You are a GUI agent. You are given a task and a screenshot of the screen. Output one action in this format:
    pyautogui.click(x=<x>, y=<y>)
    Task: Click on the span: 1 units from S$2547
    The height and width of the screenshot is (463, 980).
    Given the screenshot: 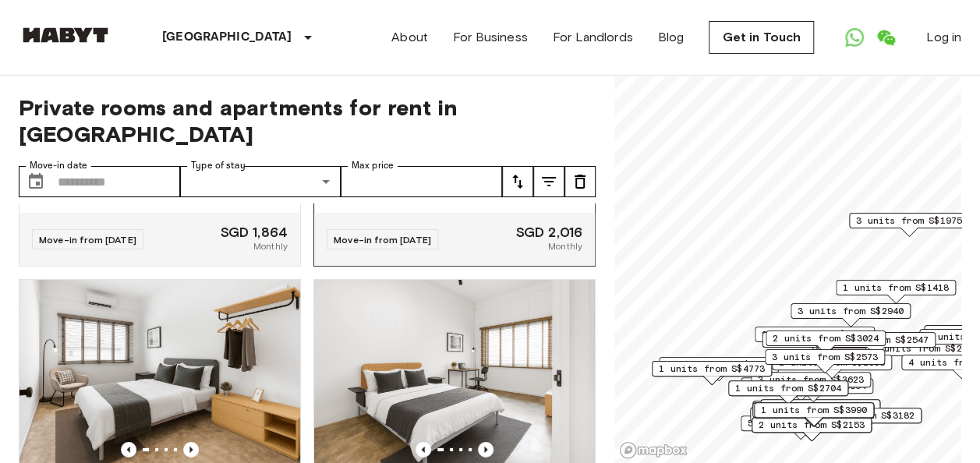 What is the action you would take?
    pyautogui.click(x=876, y=340)
    